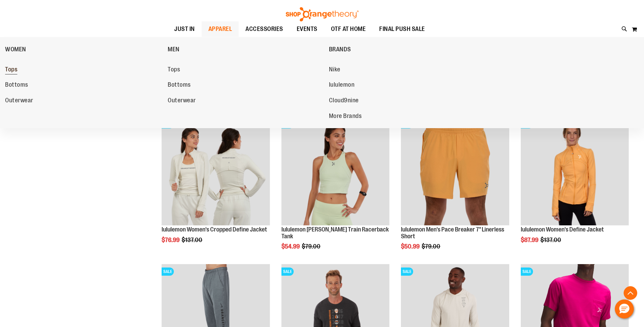  Describe the element at coordinates (335, 171) in the screenshot. I see `img: Product image for lululemon Wunder Train Racerback Tank` at that location.